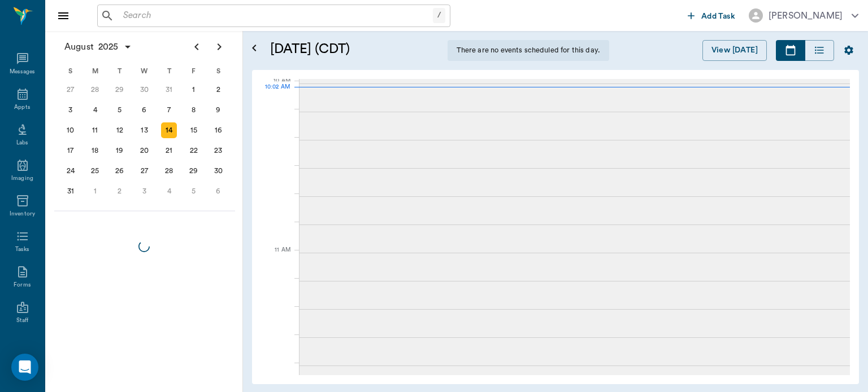 The height and width of the screenshot is (392, 868). Describe the element at coordinates (95, 192) in the screenshot. I see `div: Monday, September 1, 2025` at that location.